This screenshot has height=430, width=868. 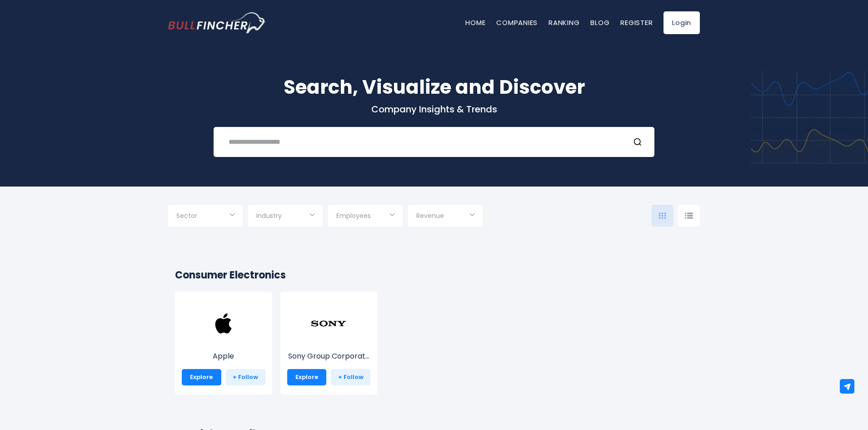 I want to click on img: icon-comp-list-view.svg, so click(x=689, y=216).